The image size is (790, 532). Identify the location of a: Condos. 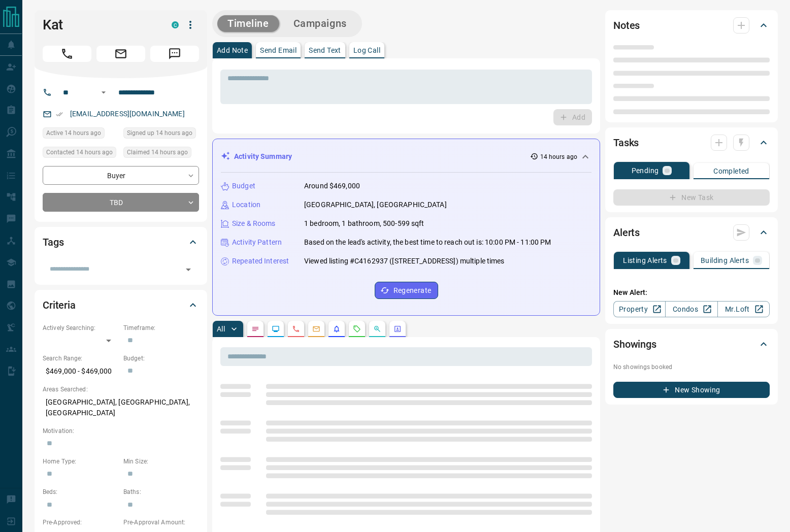
(691, 309).